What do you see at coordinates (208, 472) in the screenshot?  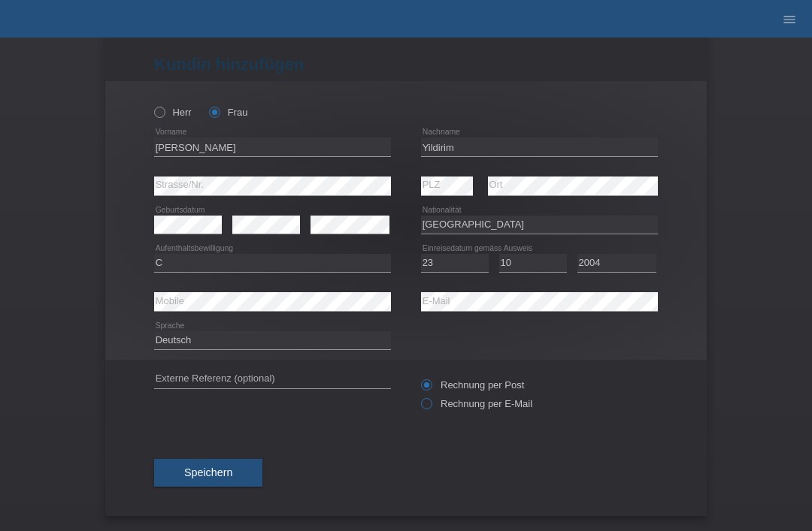 I see `span: Speichern` at bounding box center [208, 472].